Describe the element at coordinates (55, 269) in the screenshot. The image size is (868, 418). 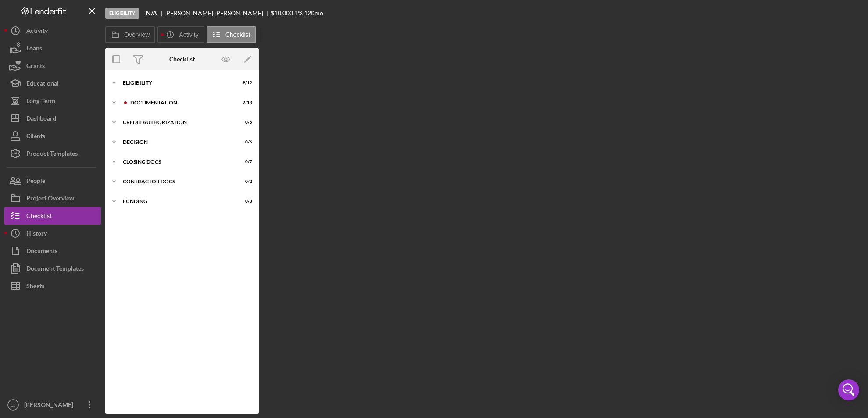
I see `div: Document Templates` at that location.